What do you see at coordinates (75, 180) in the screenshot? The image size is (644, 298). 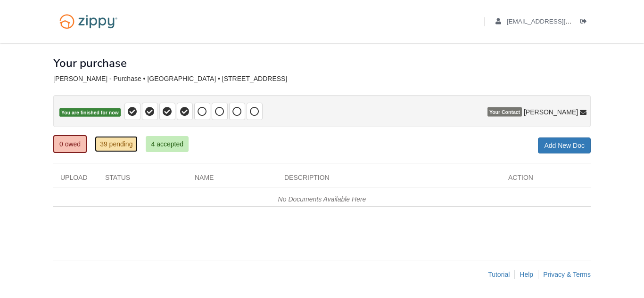 I see `div: Upload` at bounding box center [75, 180].